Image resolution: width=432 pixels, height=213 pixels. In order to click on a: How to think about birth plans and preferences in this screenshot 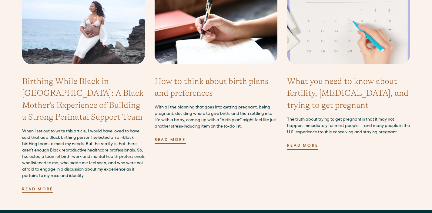, I will do `click(216, 87)`.